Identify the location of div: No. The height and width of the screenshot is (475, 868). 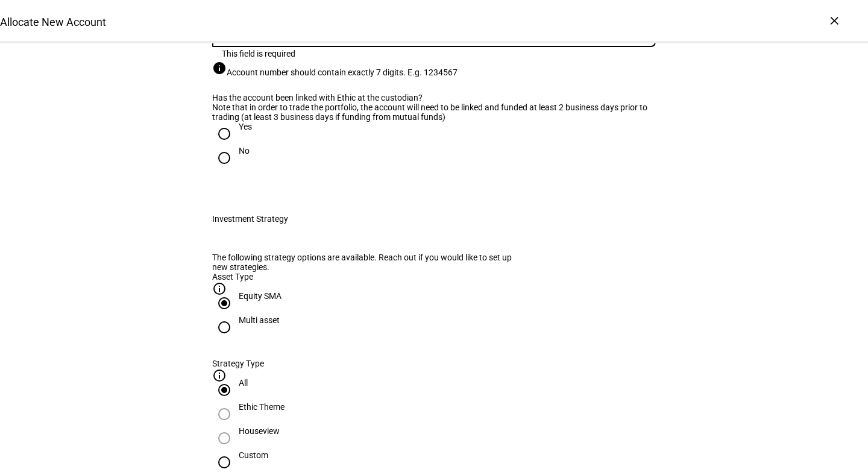
(244, 151).